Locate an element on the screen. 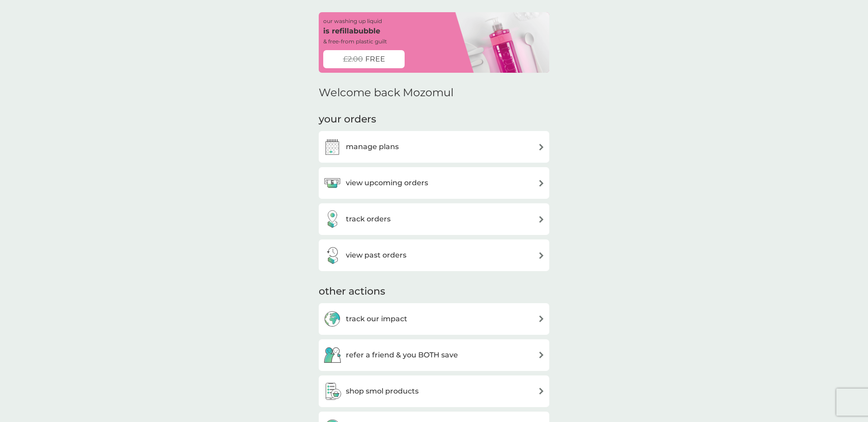 This screenshot has height=422, width=868. span: FREE is located at coordinates (375, 59).